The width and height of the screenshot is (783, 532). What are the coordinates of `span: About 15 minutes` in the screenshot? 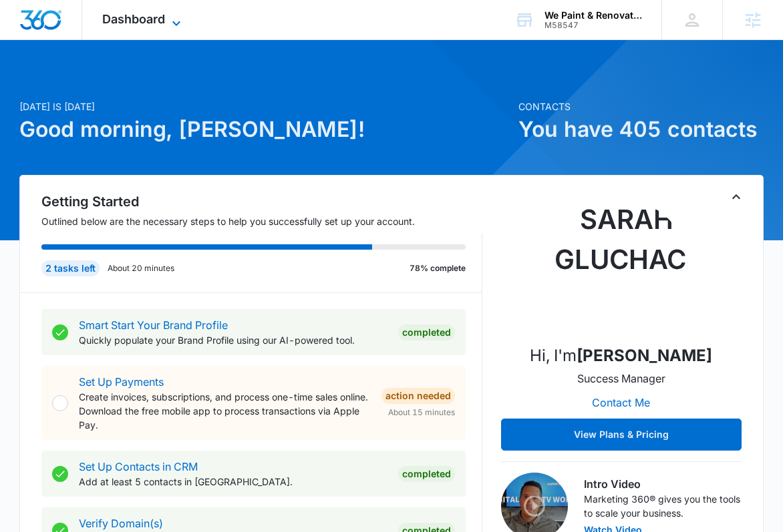 It's located at (421, 413).